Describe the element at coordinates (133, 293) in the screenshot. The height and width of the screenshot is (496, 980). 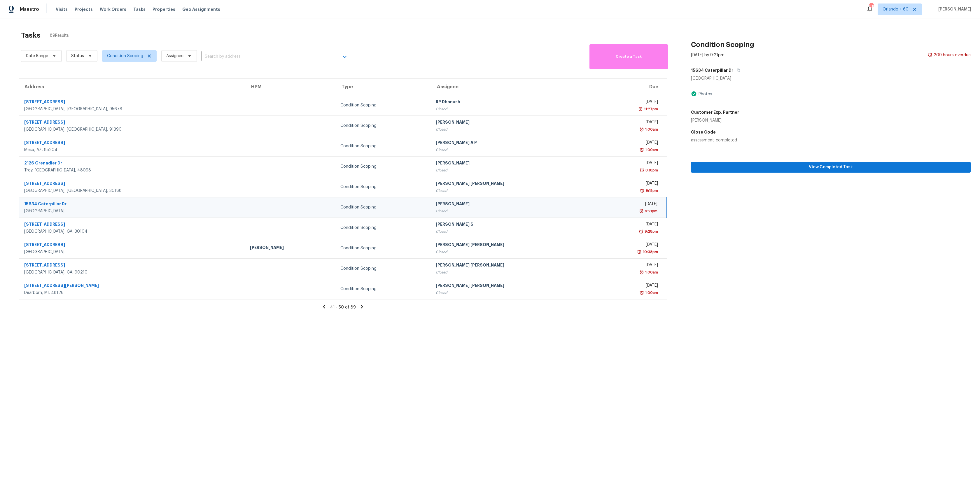
I see `div: Dearborn, MI, 48126` at that location.